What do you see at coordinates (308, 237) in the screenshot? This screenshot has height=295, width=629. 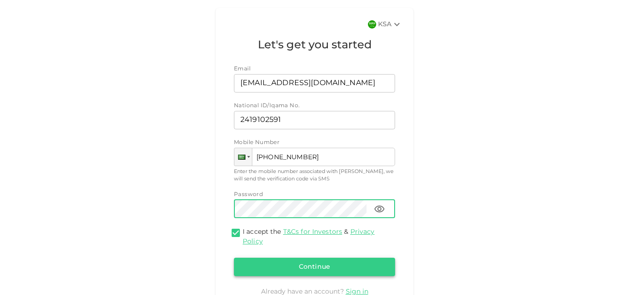 I see `a: Privacy Policy` at bounding box center [308, 237].